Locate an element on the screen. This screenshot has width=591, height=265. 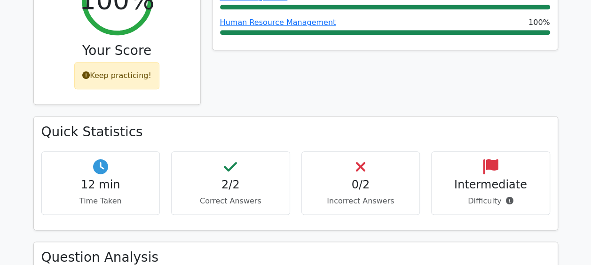
span: 100% is located at coordinates (539, 23).